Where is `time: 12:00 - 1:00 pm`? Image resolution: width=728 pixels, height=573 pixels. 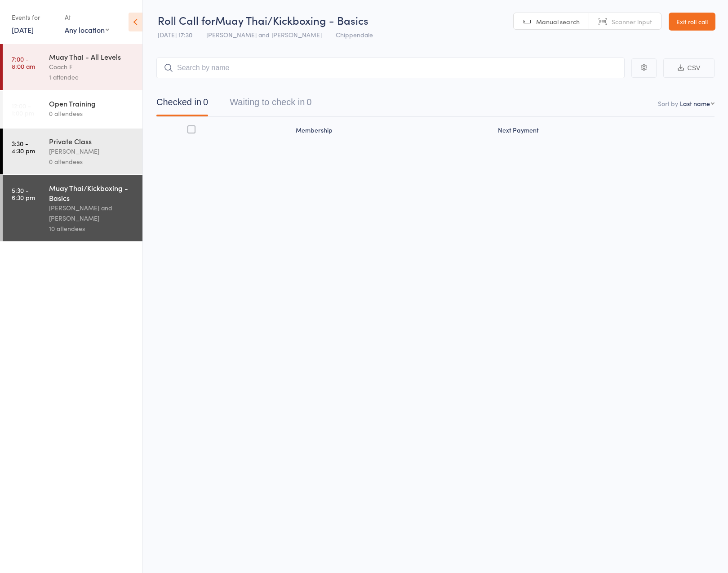 time: 12:00 - 1:00 pm is located at coordinates (23, 109).